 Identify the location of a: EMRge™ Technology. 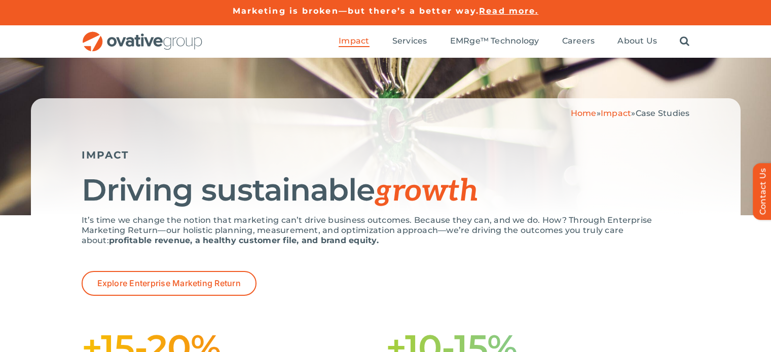
(494, 42).